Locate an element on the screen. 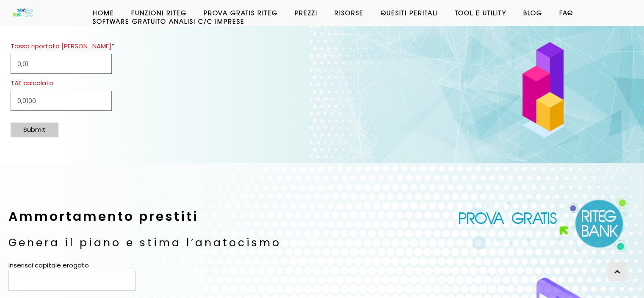  a: Home is located at coordinates (103, 13).